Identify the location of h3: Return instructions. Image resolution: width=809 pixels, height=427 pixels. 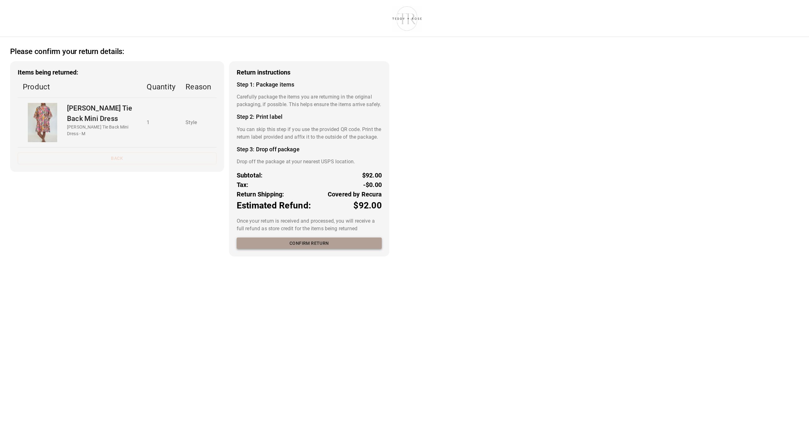
(309, 72).